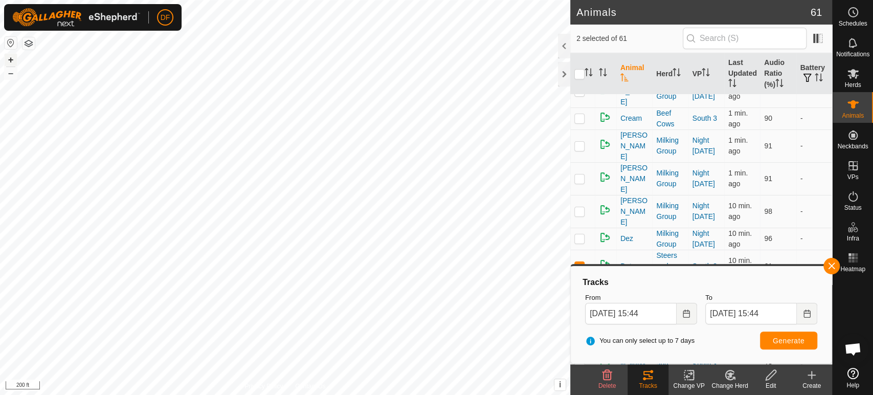 The image size is (873, 395). Describe the element at coordinates (853, 238) in the screenshot. I see `span: Infra` at that location.